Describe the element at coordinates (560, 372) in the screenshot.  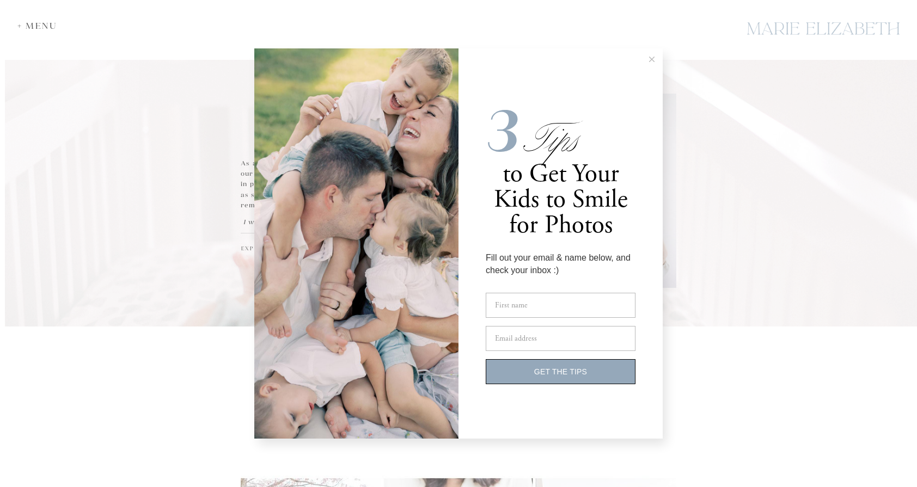
I see `span: GET THE TIPS` at that location.